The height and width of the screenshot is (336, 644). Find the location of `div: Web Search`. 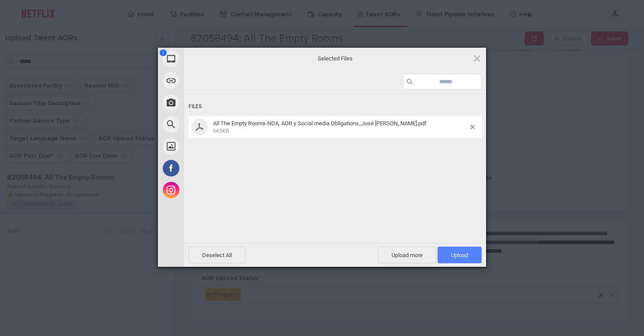

div: Web Search is located at coordinates (211, 124).